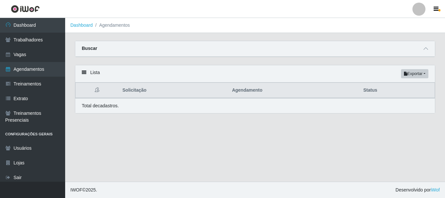 This screenshot has width=445, height=198. What do you see at coordinates (435, 190) in the screenshot?
I see `a: iWof` at bounding box center [435, 190].